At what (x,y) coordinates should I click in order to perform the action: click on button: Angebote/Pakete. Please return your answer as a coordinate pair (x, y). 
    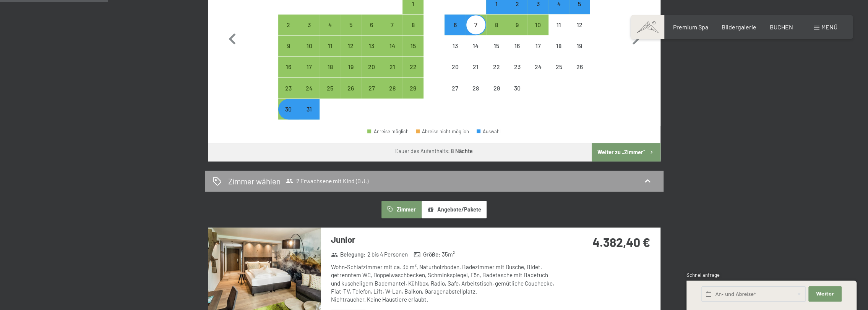
    Looking at the image, I should click on (454, 209).